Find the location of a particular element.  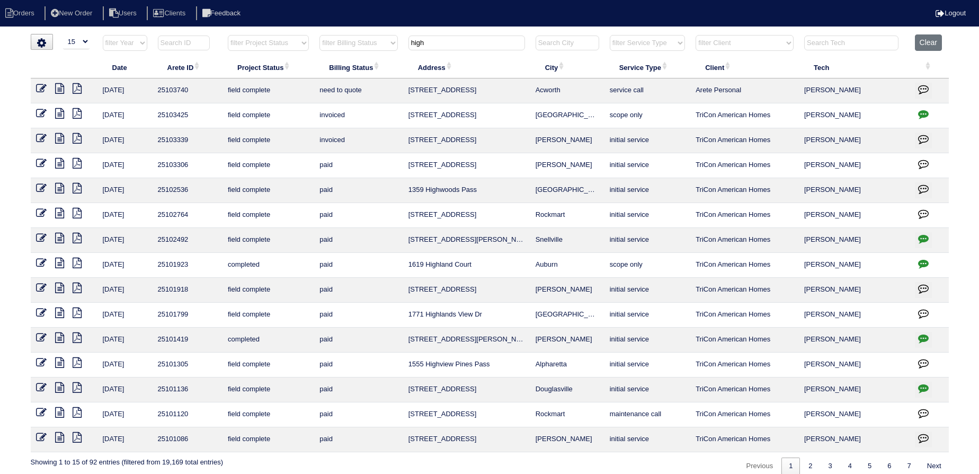

td: 25101419 is located at coordinates (188, 340).